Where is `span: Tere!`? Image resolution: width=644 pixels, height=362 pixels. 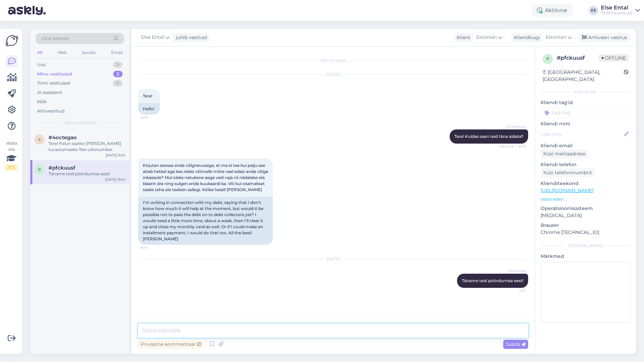
span: Tere! is located at coordinates (147, 96).